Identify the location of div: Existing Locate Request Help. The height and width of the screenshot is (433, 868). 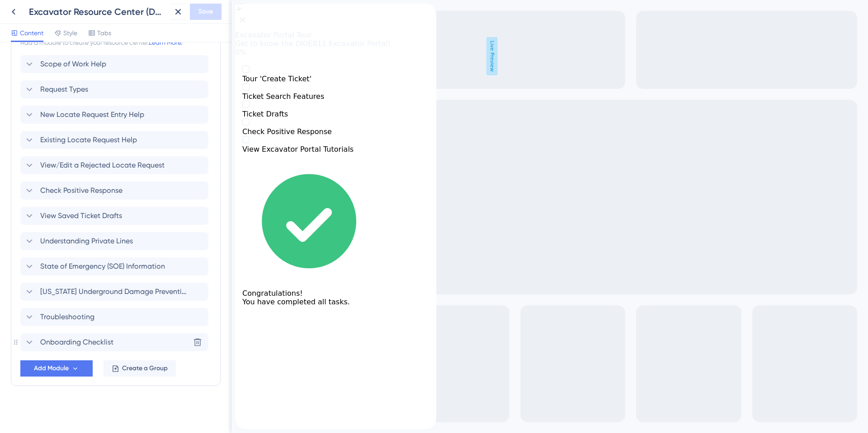
(115, 140).